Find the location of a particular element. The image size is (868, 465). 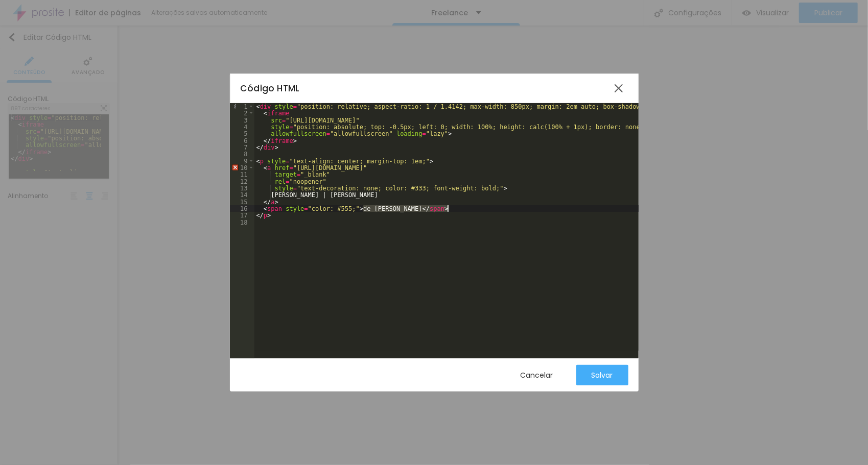

button: Cancelar is located at coordinates (537, 375).